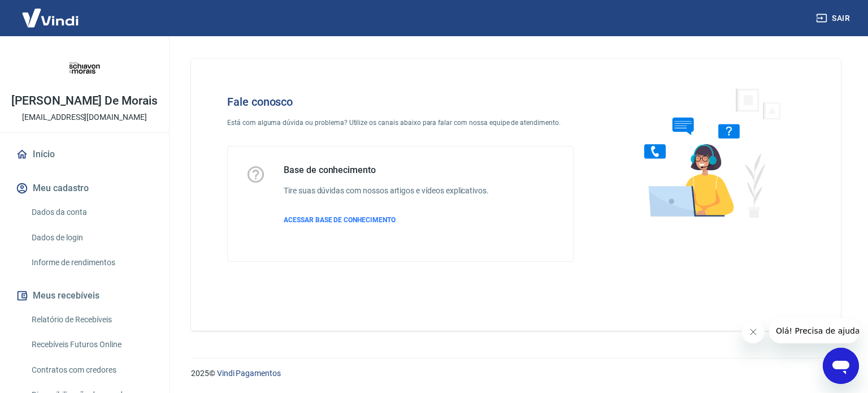 The height and width of the screenshot is (393, 868). Describe the element at coordinates (91, 345) in the screenshot. I see `a: Recebíveis Futuros Online` at that location.